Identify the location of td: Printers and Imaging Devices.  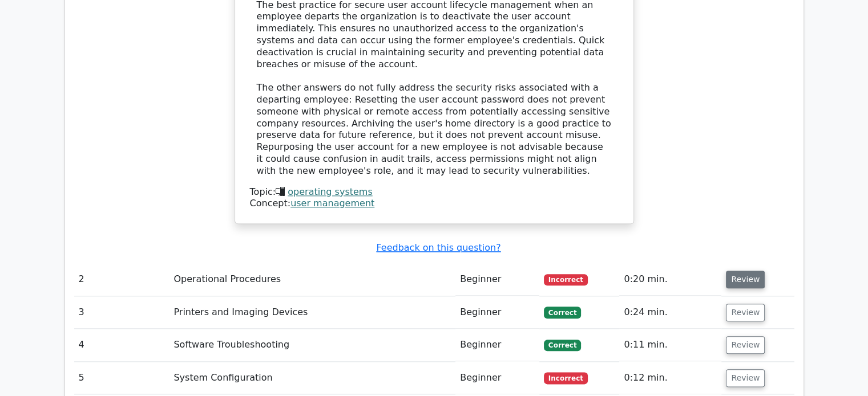
(312, 313).